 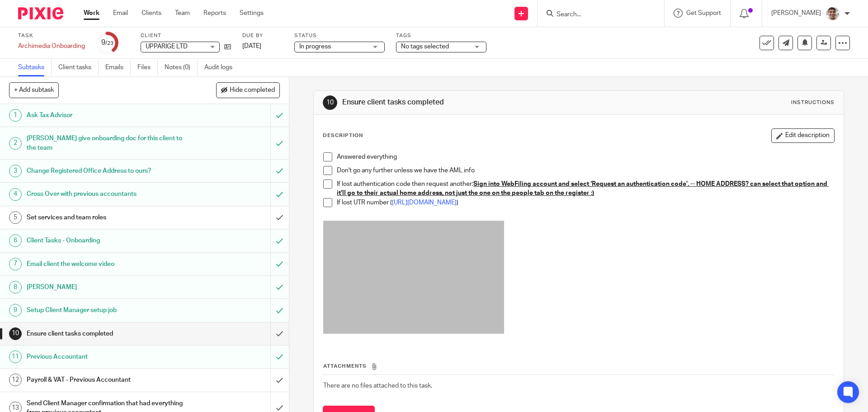 What do you see at coordinates (583, 189) in the screenshot?
I see `u: Sign into WebFiling account and select ‘Request an authentication code’. -- HOME ADDRESS? can sel...` at bounding box center [583, 189].